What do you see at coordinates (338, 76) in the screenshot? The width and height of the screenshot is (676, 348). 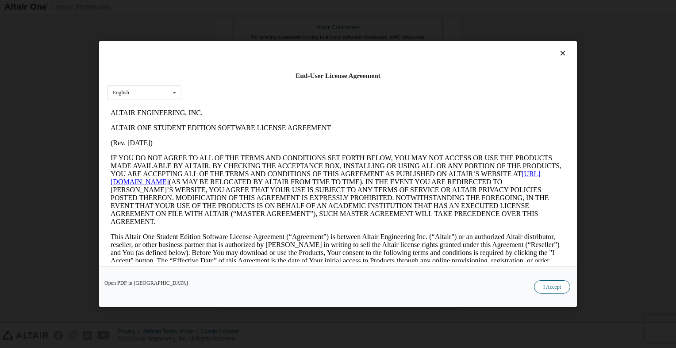 I see `div: End-User License Agreement` at bounding box center [338, 76].